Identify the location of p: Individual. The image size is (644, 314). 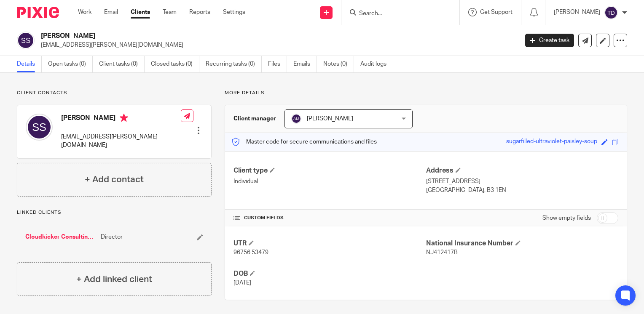
(329, 182).